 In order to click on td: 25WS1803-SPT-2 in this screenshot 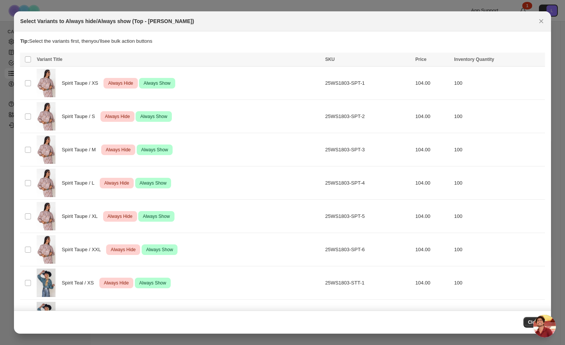, I will do `click(368, 116)`.